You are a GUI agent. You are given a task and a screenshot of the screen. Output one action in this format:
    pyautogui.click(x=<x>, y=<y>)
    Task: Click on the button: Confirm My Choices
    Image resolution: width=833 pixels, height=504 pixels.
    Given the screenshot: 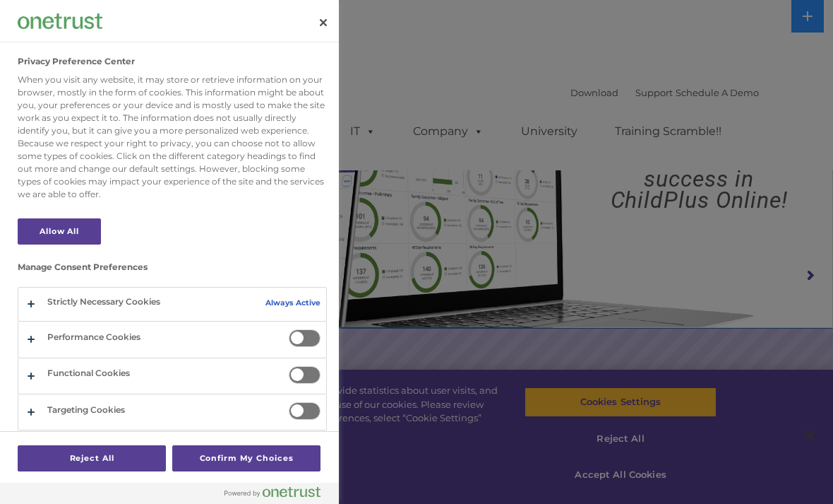 What is the action you would take?
    pyautogui.click(x=247, y=457)
    